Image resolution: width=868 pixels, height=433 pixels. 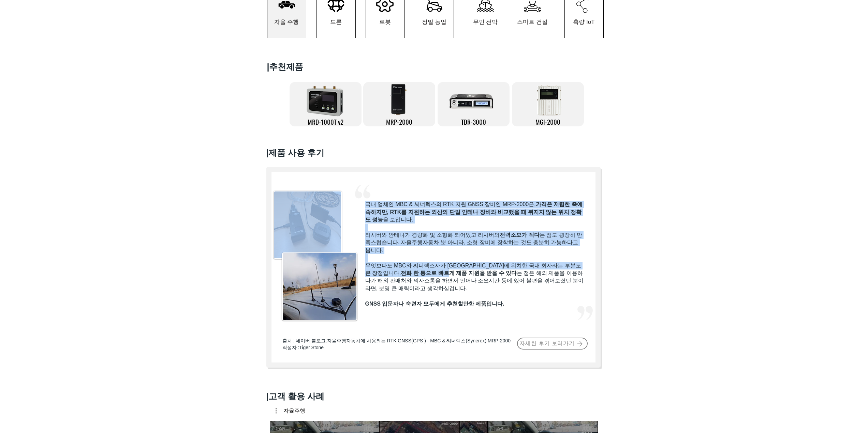 I want to click on span: 로봇, so click(x=385, y=22).